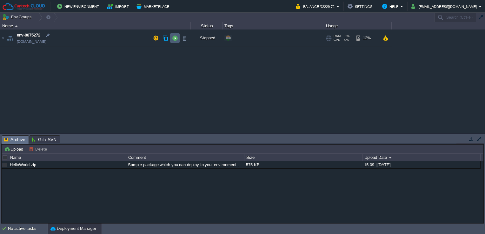 This screenshot has height=234, width=485. I want to click on button: Settings, so click(361, 6).